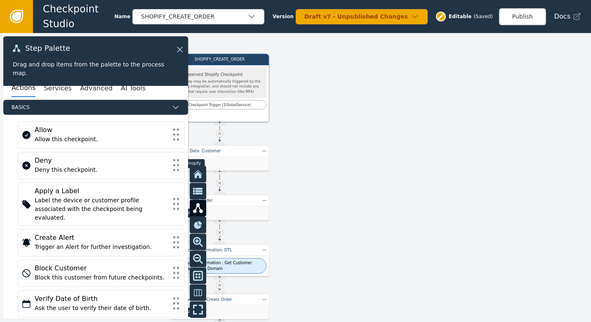 The image size is (591, 322). Describe the element at coordinates (220, 151) in the screenshot. I see `div: Get Data: Customer` at that location.